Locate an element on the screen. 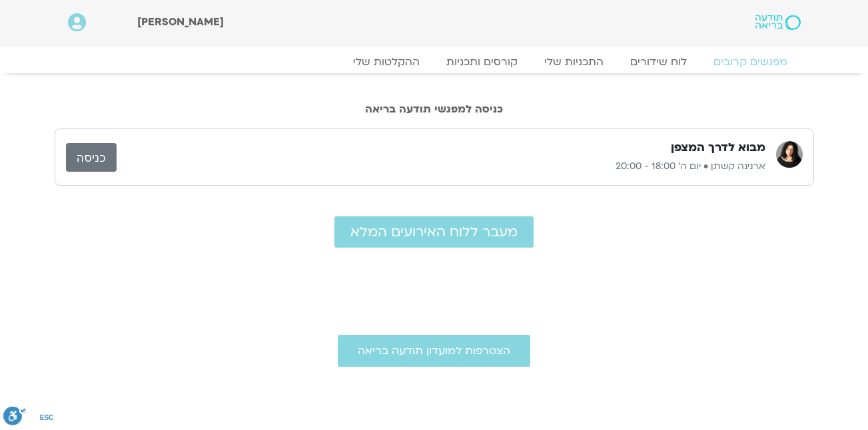 This screenshot has width=868, height=430. a: לוח שידורים is located at coordinates (658, 62).